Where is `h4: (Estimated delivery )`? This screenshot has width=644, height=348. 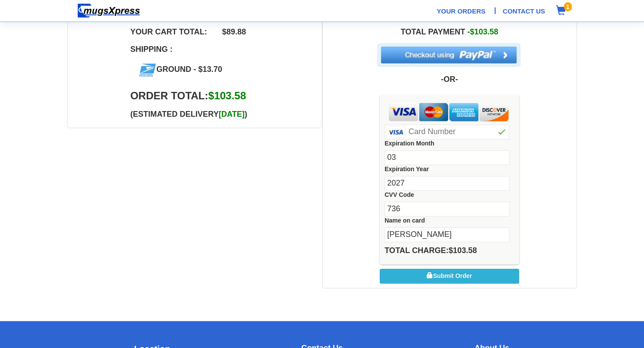
h4: (Estimated delivery ) is located at coordinates (195, 114).